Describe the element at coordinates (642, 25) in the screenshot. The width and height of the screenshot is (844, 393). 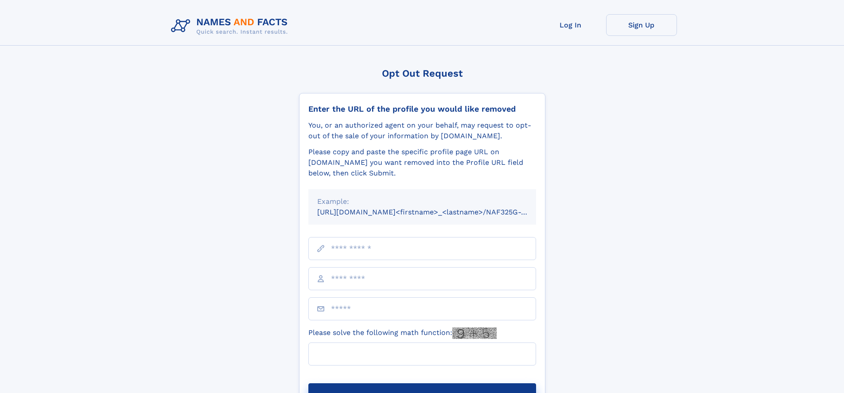
I see `a: Sign Up` at that location.